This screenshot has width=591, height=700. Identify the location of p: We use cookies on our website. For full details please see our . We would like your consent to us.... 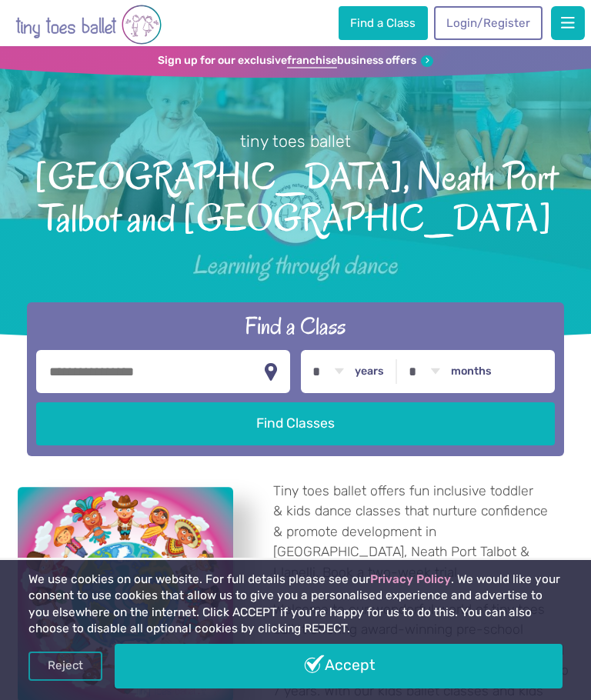
(295, 604).